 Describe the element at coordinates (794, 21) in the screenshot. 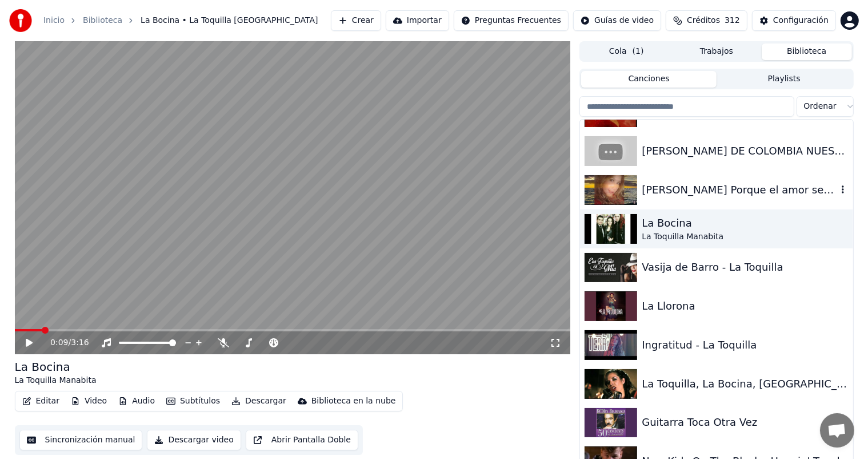

I see `button: Configuración` at that location.